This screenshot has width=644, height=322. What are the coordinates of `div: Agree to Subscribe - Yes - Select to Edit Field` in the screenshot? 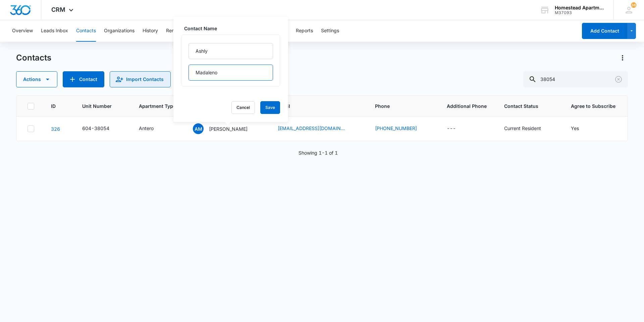 It's located at (581, 129).